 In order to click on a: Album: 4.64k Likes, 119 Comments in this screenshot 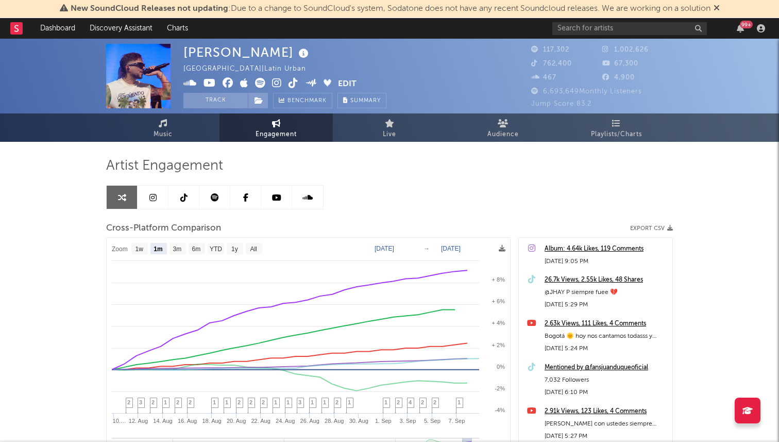, I will do `click(606, 249)`.